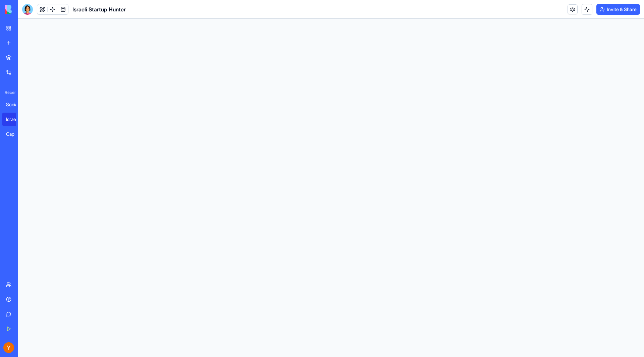 This screenshot has width=644, height=357. What do you see at coordinates (15, 105) in the screenshot?
I see `div: Social Media Content Generator` at bounding box center [15, 105].